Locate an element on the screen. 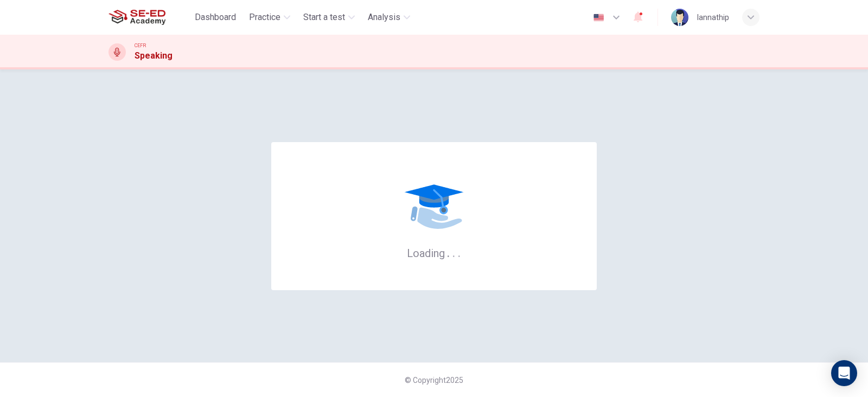  span: Practice is located at coordinates (265, 17).